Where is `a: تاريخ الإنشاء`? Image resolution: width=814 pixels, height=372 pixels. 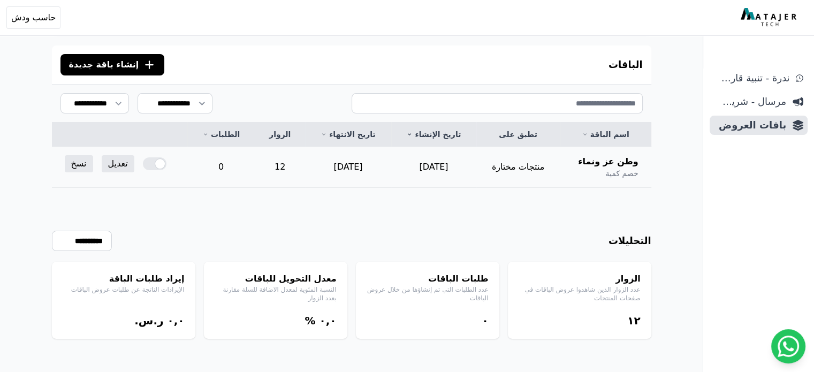
a: تاريخ الإنشاء is located at coordinates (434, 134).